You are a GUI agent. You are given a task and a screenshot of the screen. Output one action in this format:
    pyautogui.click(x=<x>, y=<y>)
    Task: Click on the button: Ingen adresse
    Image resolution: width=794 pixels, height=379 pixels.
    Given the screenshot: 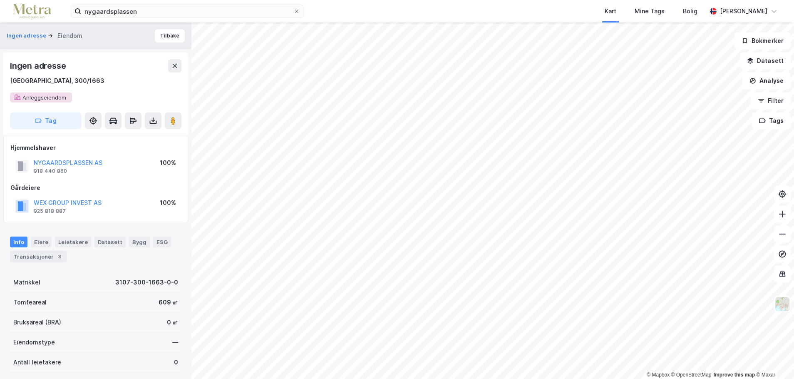 What is the action you would take?
    pyautogui.click(x=27, y=36)
    